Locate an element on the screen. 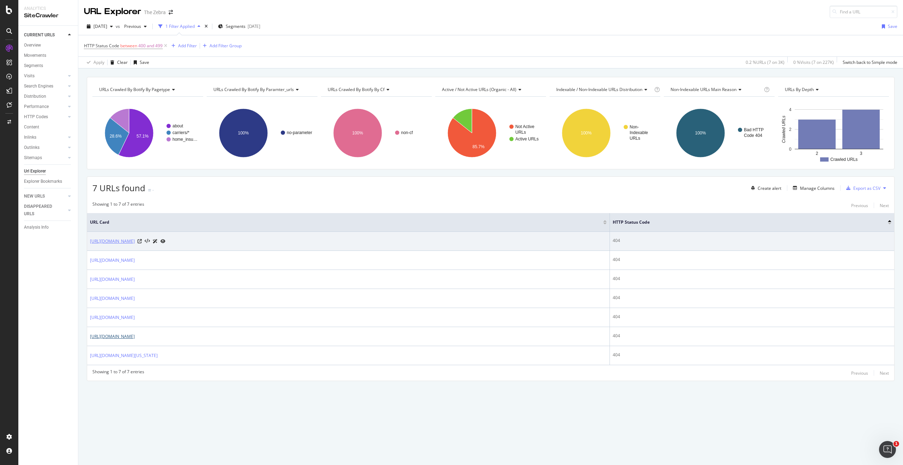  button: Apply is located at coordinates (94, 62).